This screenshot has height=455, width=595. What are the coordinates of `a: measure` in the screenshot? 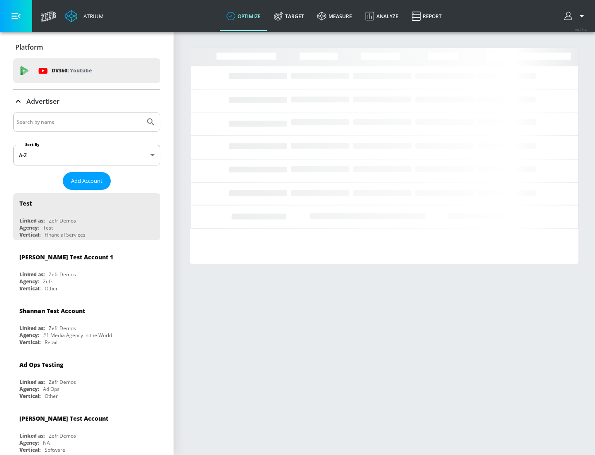 It's located at (335, 16).